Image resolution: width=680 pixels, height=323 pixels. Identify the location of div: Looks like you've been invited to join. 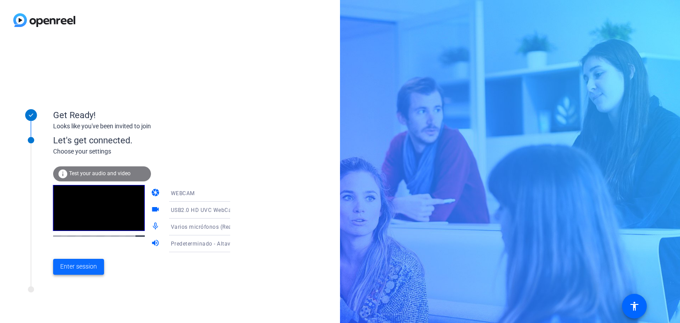
(142, 126).